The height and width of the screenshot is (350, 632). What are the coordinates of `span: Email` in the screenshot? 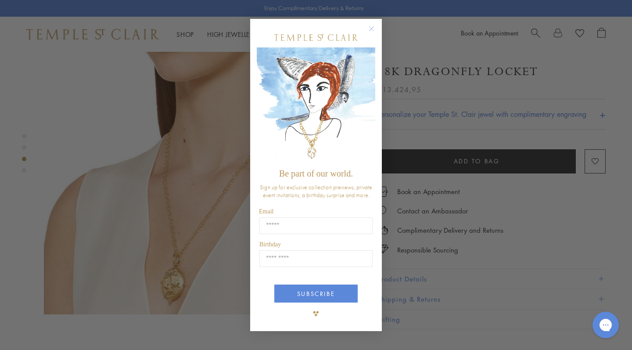 It's located at (266, 211).